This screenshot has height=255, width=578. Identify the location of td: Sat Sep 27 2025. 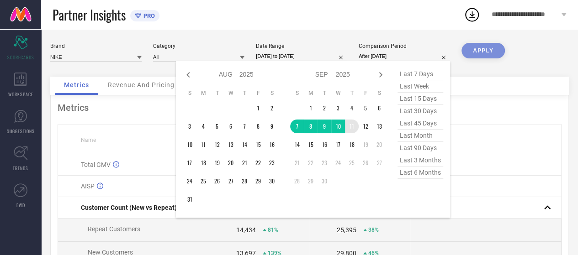
(379, 163).